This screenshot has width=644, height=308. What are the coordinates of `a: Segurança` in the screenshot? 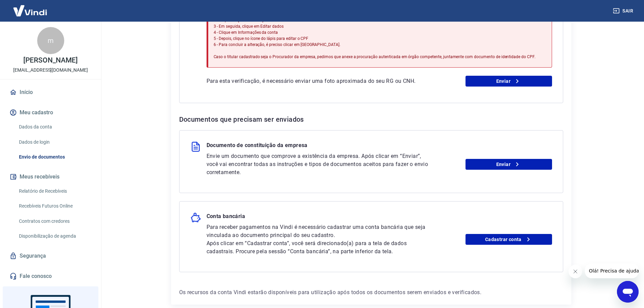 It's located at (50, 255).